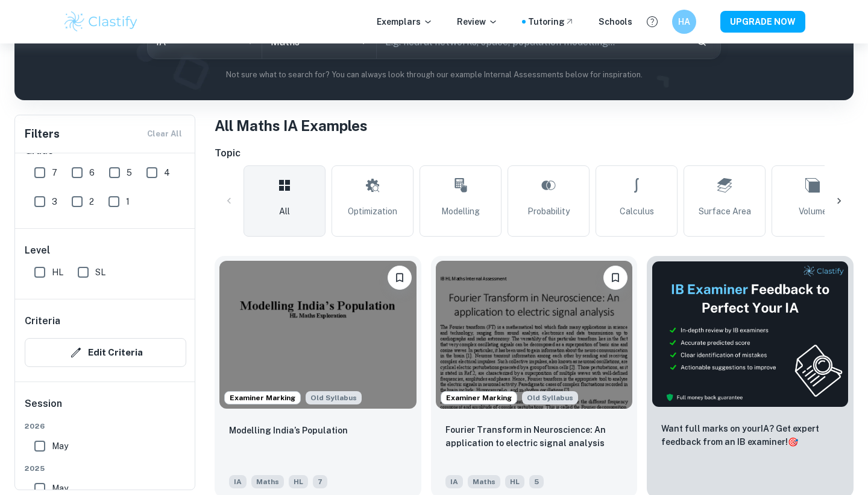  Describe the element at coordinates (42, 321) in the screenshot. I see `h6: Criteria` at that location.